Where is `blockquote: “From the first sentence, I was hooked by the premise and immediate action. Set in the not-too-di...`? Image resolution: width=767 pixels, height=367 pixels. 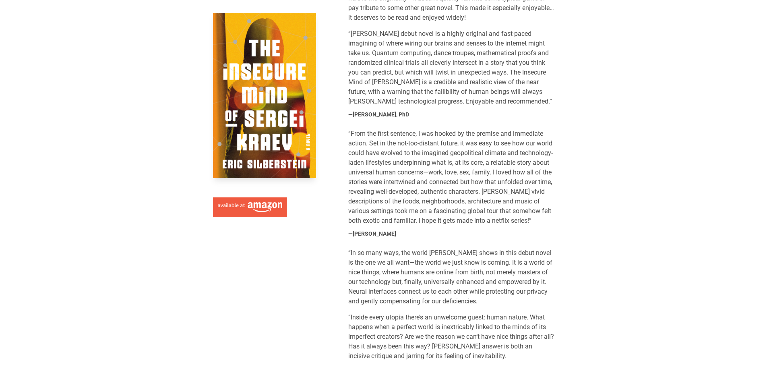 blockquote: “From the first sentence, I was hooked by the premise and immediate action. Set in the not-too-di... is located at coordinates (451, 177).